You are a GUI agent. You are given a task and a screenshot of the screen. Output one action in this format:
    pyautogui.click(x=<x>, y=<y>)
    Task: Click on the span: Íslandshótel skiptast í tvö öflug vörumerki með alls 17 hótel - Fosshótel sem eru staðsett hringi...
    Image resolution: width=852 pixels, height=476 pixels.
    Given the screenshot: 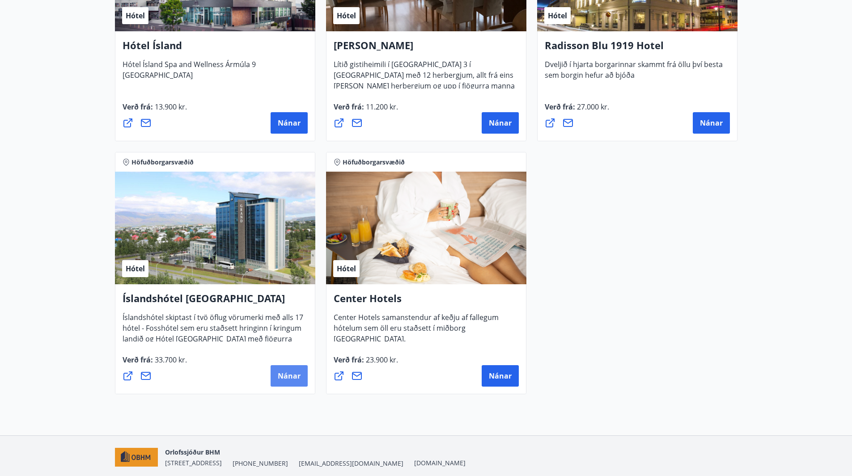 What is the action you would take?
    pyautogui.click(x=213, y=337)
    